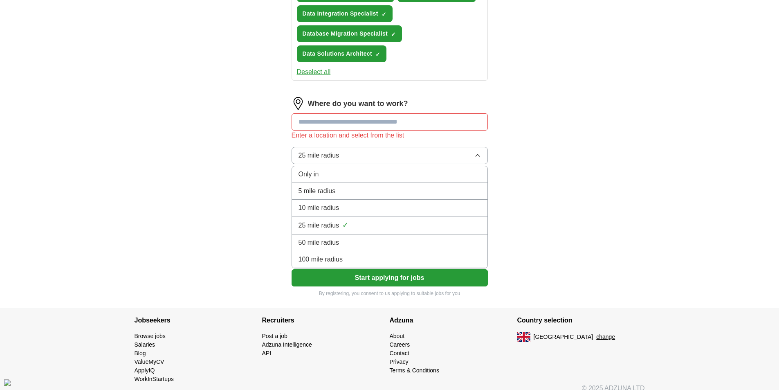 Image resolution: width=779 pixels, height=390 pixels. What do you see at coordinates (321, 259) in the screenshot?
I see `span: 100 mile radius` at bounding box center [321, 259].